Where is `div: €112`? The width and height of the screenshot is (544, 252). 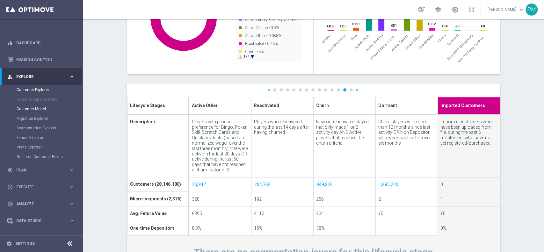 div: €112 is located at coordinates (282, 213).